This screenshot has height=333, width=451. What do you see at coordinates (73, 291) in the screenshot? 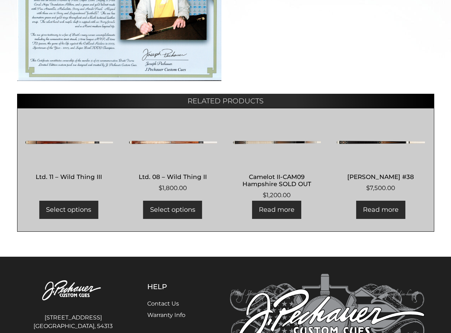
I see `img: Pechauer Custom Cues` at bounding box center [73, 291].